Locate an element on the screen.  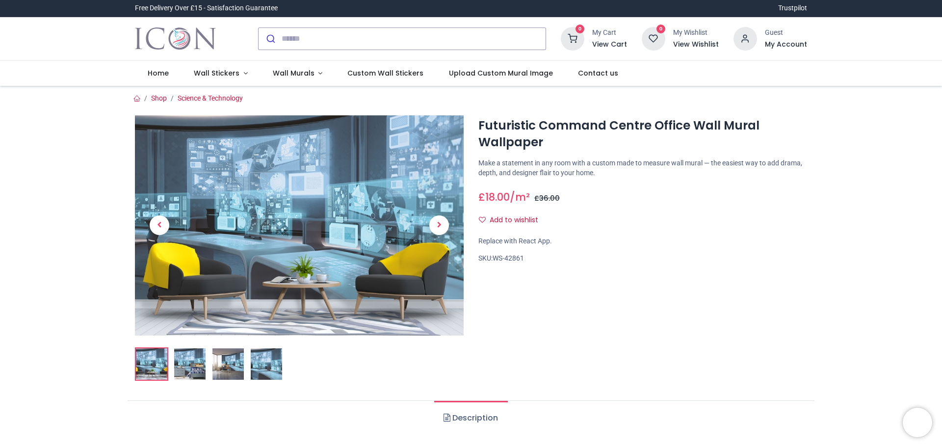
button: Add to wishlistAdd to wishlist is located at coordinates (512, 220).